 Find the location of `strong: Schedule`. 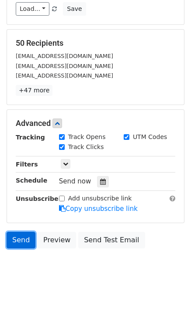

strong: Schedule is located at coordinates (31, 181).